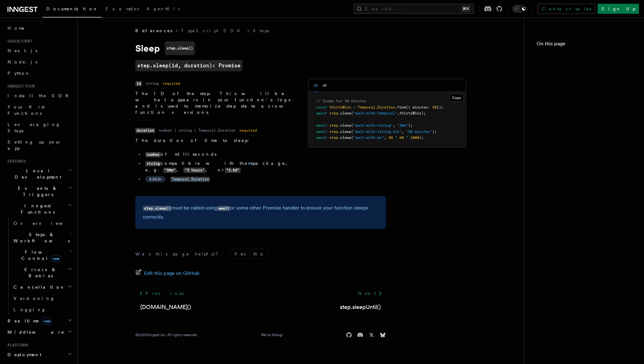 The height and width of the screenshot is (364, 644). What do you see at coordinates (39, 62) in the screenshot?
I see `a: Node.js` at bounding box center [39, 62].